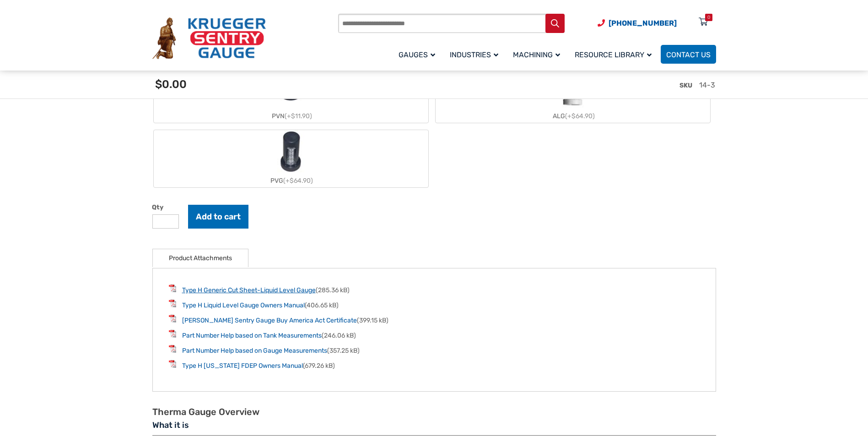 The height and width of the screenshot is (437, 868). I want to click on label: PVG, so click(291, 159).